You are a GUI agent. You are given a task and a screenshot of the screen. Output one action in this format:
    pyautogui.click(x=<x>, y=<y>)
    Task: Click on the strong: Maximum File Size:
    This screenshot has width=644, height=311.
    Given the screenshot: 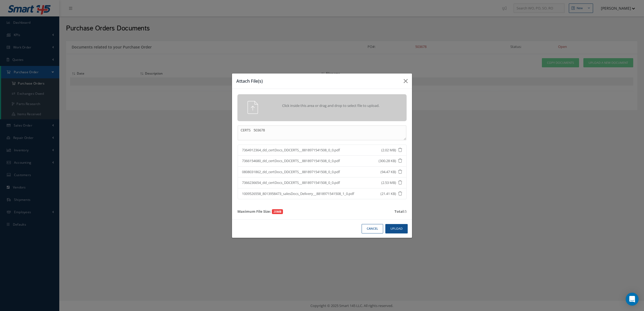 What is the action you would take?
    pyautogui.click(x=254, y=211)
    